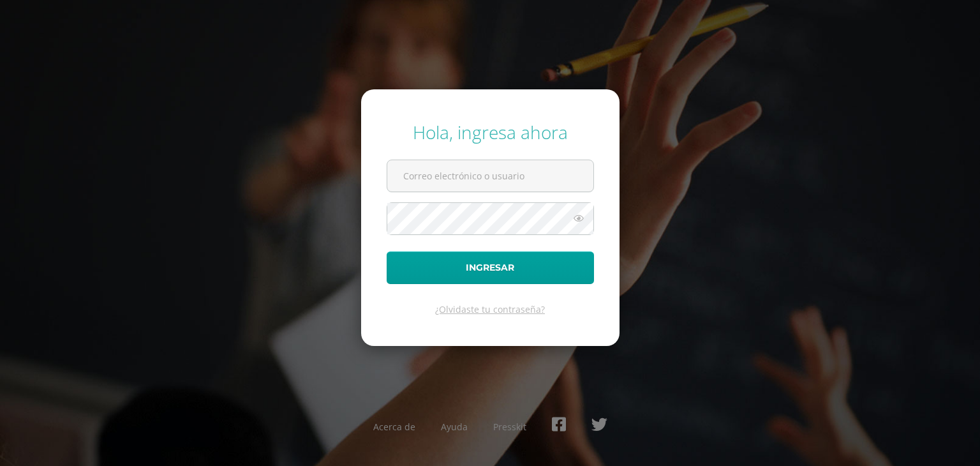  I want to click on div: Hola, ingresa ahora, so click(490, 132).